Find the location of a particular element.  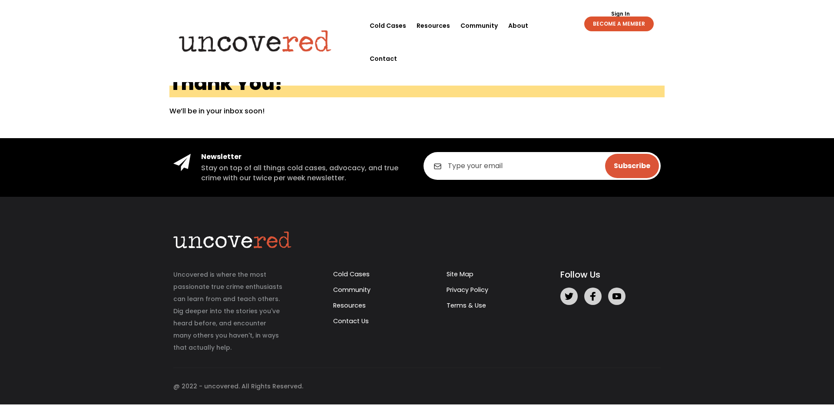

h4: Newsletter is located at coordinates (306, 157).